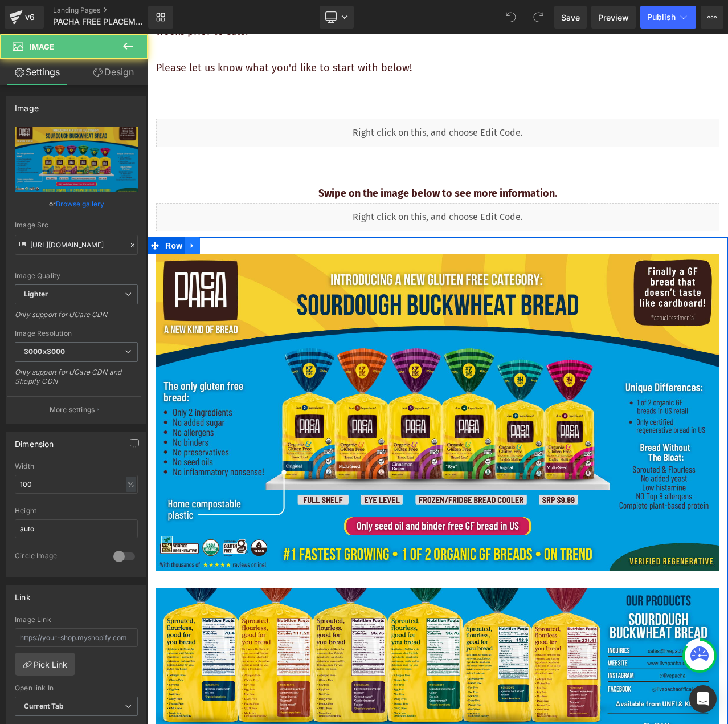 This screenshot has height=724, width=728. What do you see at coordinates (24, 17) in the screenshot?
I see `a: v6` at bounding box center [24, 17].